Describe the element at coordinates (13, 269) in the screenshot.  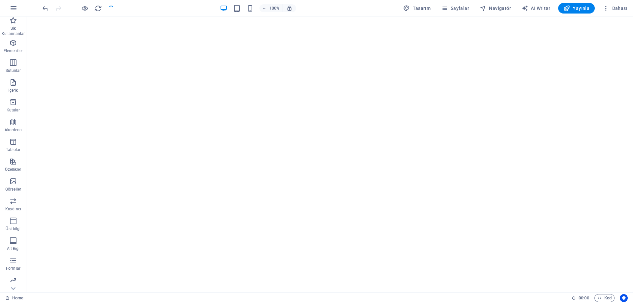
I see `p: Formlar` at that location.